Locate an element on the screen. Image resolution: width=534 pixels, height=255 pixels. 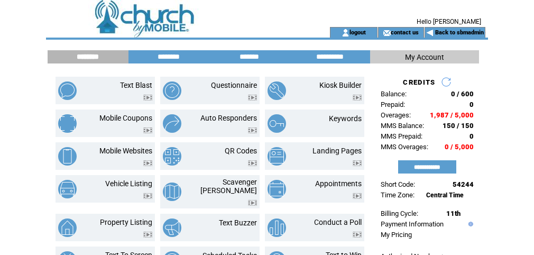
a: logout is located at coordinates (357, 32).